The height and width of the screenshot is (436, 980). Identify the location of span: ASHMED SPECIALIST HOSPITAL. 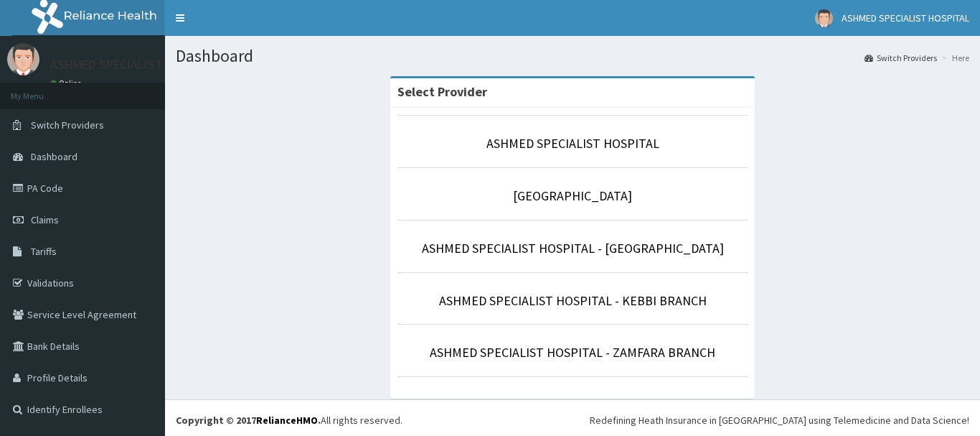
(906, 18).